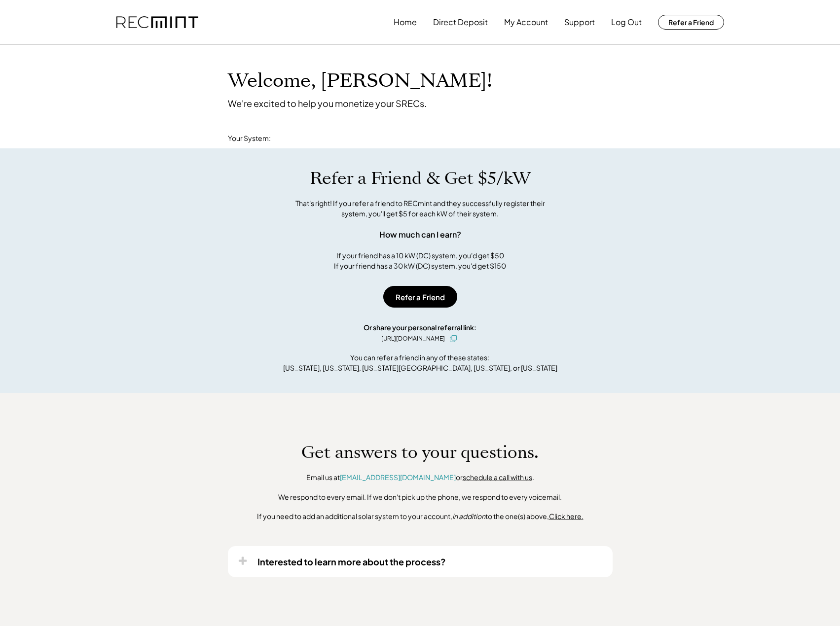 The image size is (840, 626). What do you see at coordinates (453, 338) in the screenshot?
I see `button: click to copy` at bounding box center [453, 338].